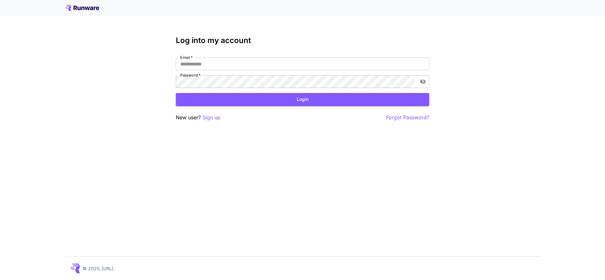 The height and width of the screenshot is (280, 605). What do you see at coordinates (198, 117) in the screenshot?
I see `p: New user?` at bounding box center [198, 117].